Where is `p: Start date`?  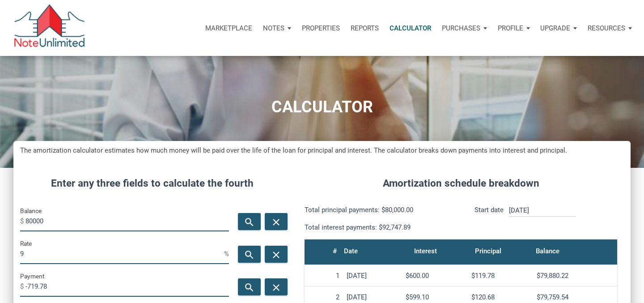 p: Start date is located at coordinates (489, 218).